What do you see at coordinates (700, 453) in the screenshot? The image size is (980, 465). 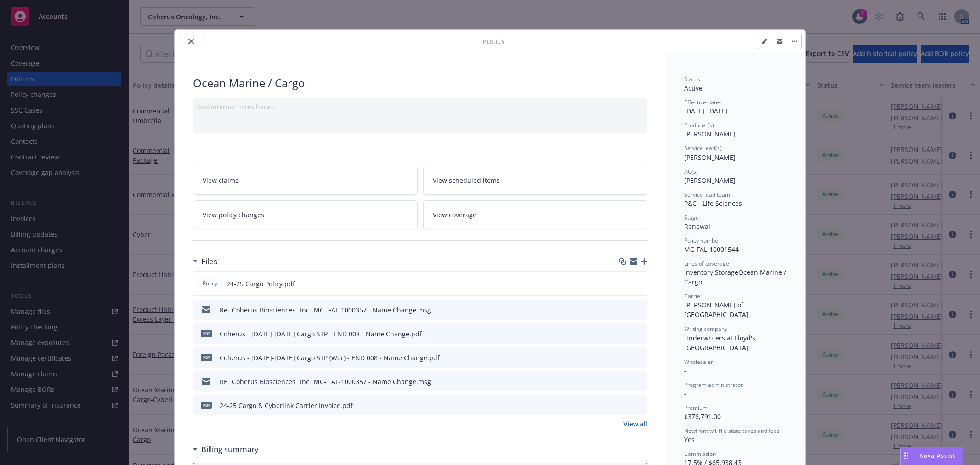 I see `span: Commission` at bounding box center [700, 453].